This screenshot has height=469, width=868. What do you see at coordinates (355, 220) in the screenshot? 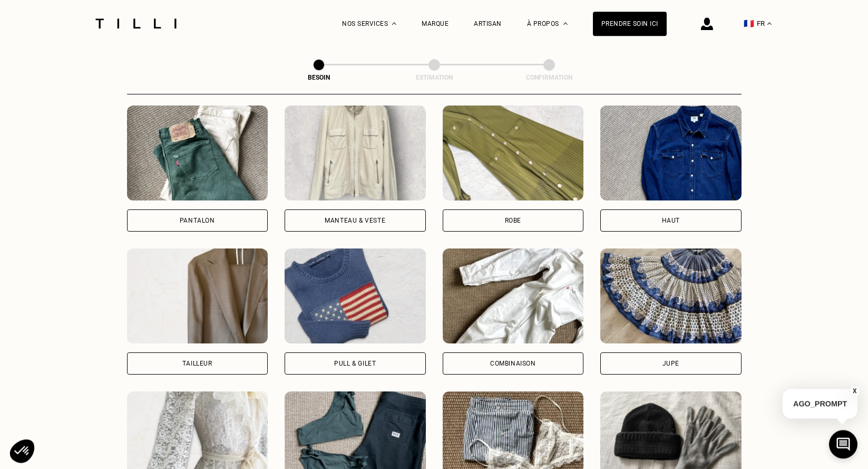
I see `div: Manteau & Veste` at bounding box center [355, 220].